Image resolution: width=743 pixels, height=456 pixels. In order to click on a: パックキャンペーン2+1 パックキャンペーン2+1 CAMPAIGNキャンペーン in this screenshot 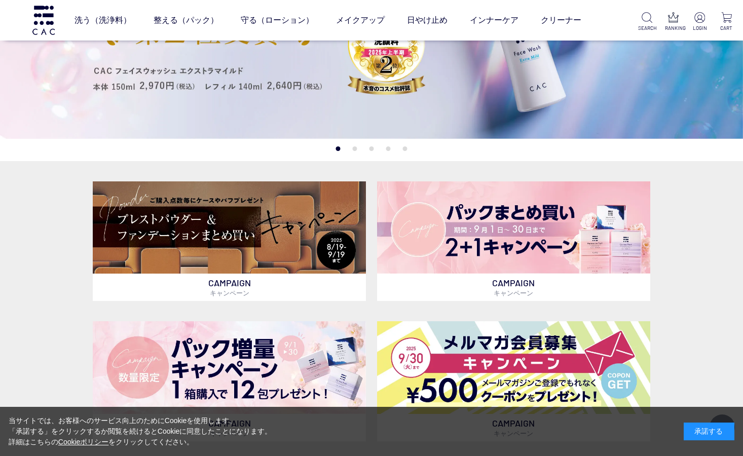, I will do `click(513, 241)`.